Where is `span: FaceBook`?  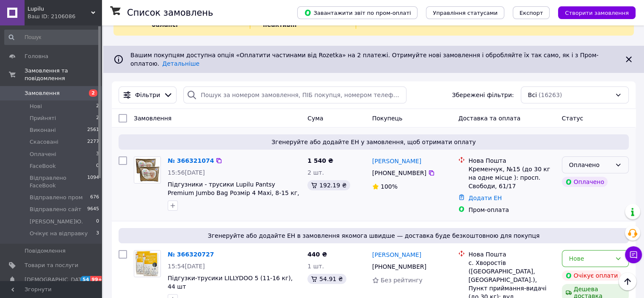
span: FaceBook is located at coordinates (43, 166).